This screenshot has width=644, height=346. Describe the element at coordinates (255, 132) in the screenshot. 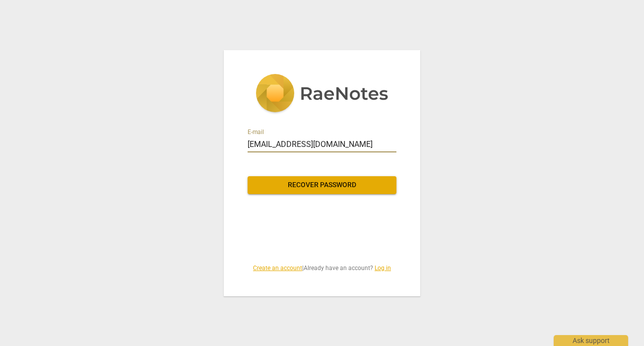

I see `label: E-mail` at that location.